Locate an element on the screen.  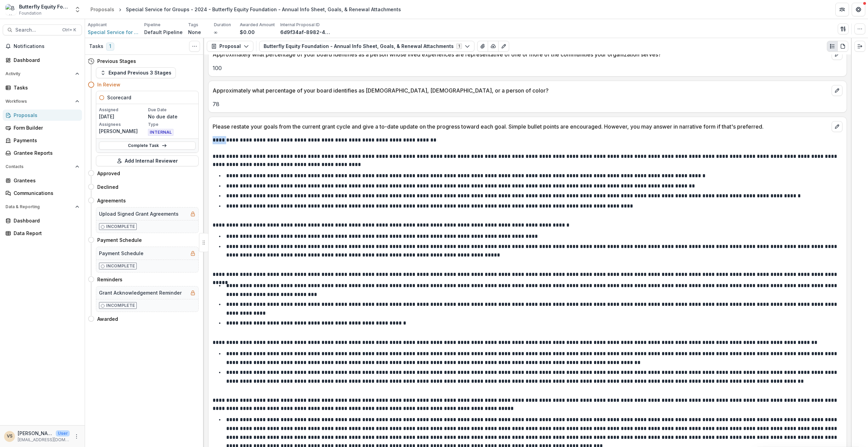
button: Plaintext view is located at coordinates (833, 46).